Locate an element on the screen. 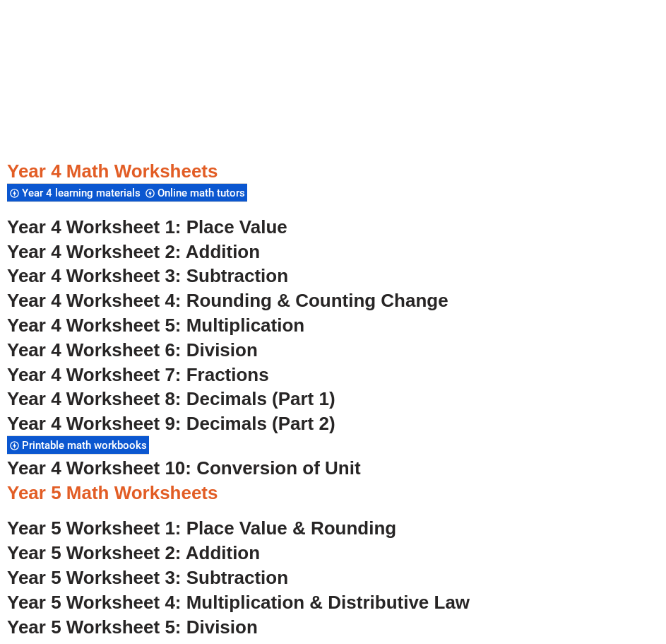 The image size is (666, 644). div: Online math tutors is located at coordinates (195, 193).